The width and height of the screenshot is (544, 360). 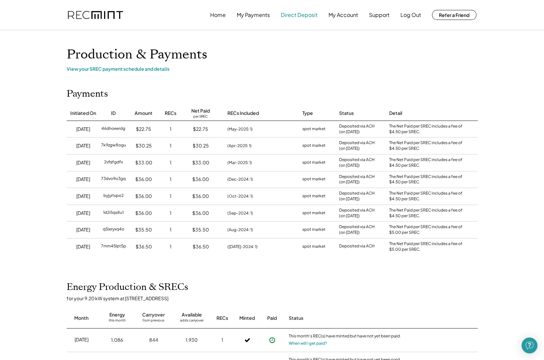 I want to click on div: Month, so click(x=81, y=318).